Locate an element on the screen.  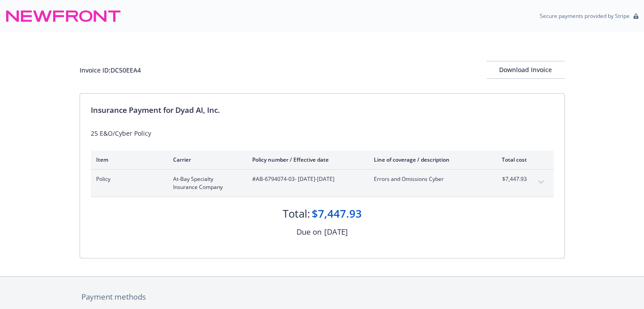
span: Errors and Omissions Cyber is located at coordinates (426, 179).